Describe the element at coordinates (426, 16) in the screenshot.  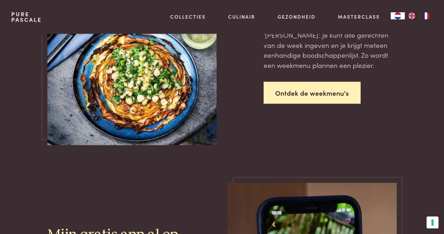
I see `a: FR` at that location.